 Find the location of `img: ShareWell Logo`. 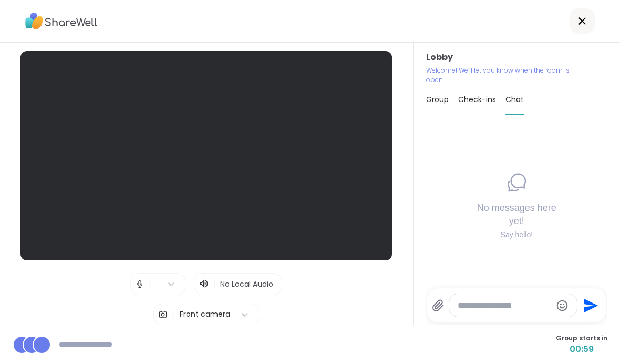

img: ShareWell Logo is located at coordinates (61, 21).